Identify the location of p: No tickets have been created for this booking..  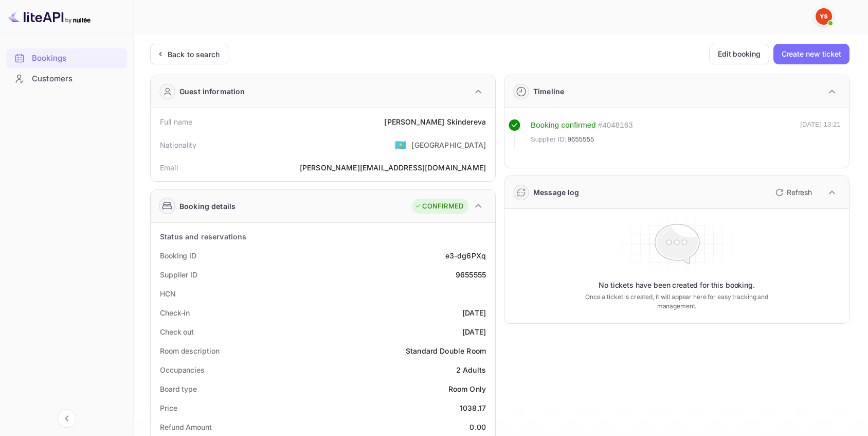
(677, 285).